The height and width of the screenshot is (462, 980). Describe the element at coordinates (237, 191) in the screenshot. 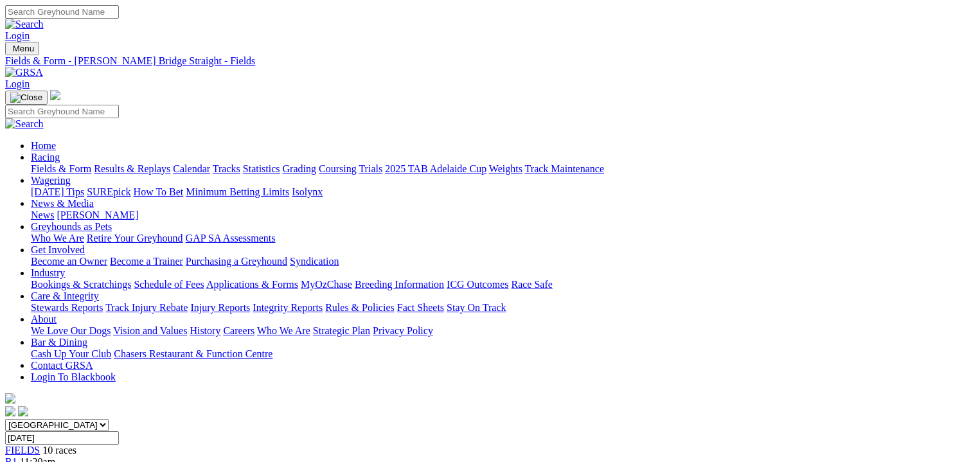

I see `a: Minimum Betting Limits` at that location.